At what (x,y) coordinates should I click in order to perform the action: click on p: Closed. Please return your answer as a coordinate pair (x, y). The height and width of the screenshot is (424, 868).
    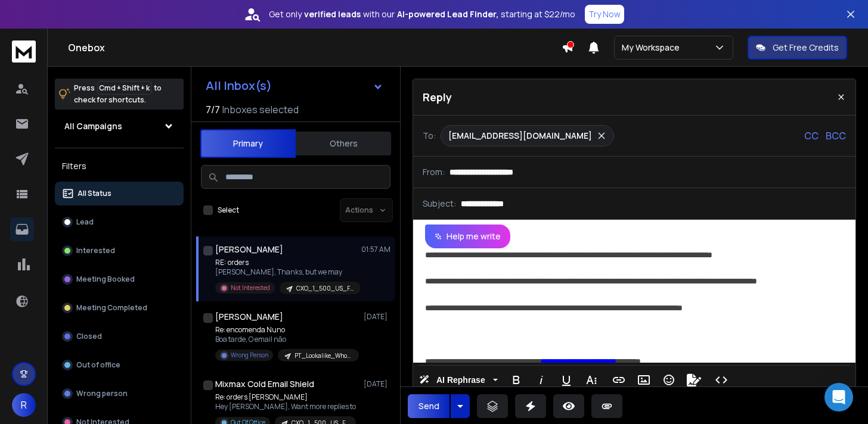
    Looking at the image, I should click on (89, 336).